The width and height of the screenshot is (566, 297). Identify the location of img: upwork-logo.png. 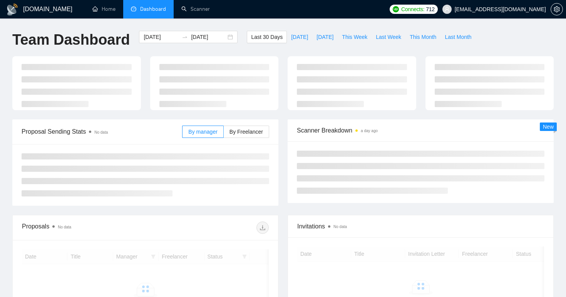
(396, 9).